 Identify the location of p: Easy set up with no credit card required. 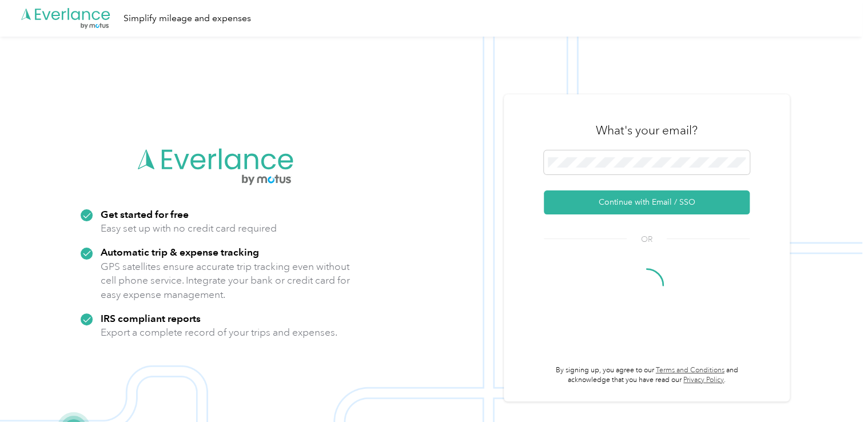
(189, 228).